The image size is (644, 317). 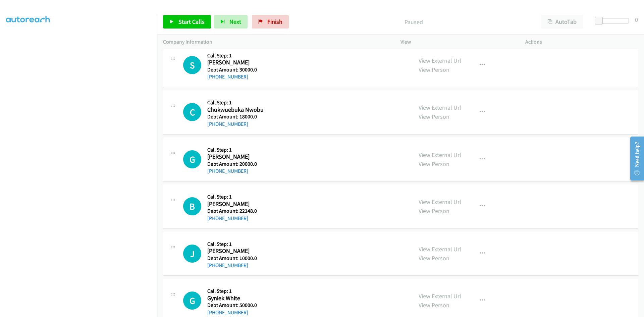 What do you see at coordinates (562, 22) in the screenshot?
I see `button: AutoTab` at bounding box center [562, 22].